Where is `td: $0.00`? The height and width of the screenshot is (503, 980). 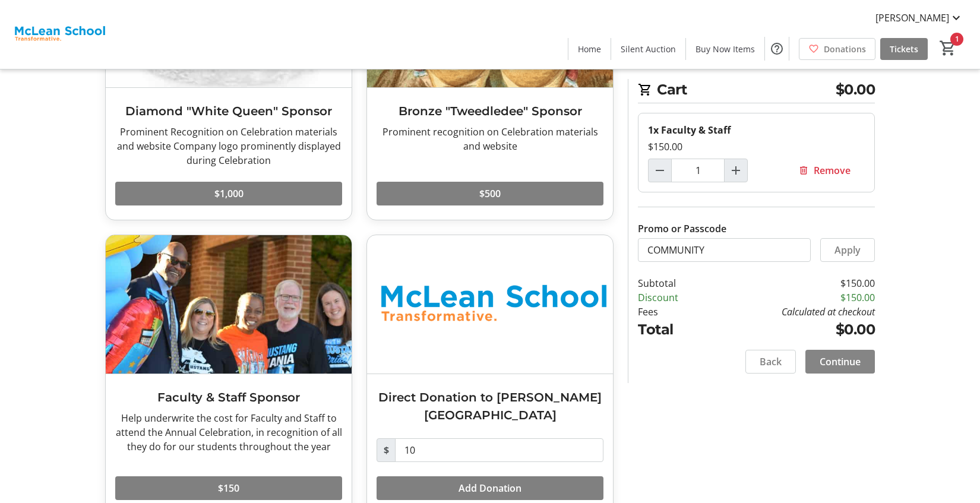 td: $0.00 is located at coordinates (793, 329).